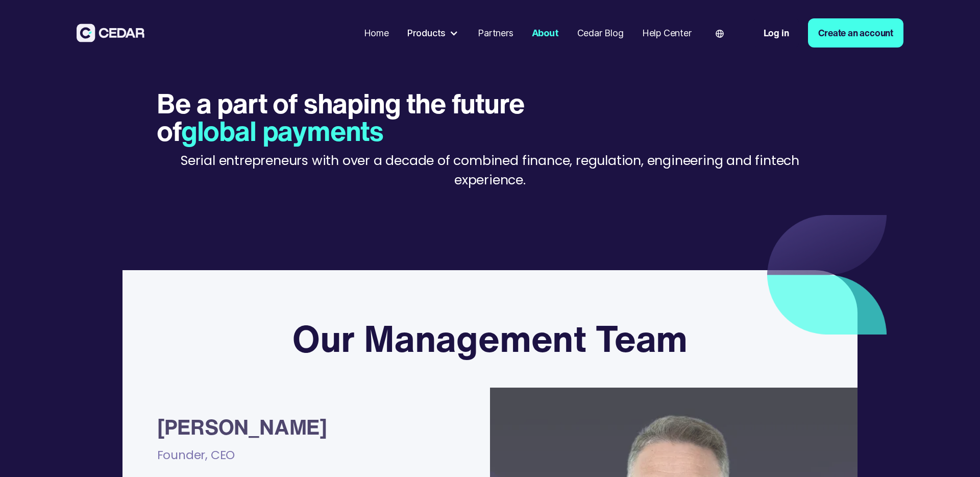  Describe the element at coordinates (720, 34) in the screenshot. I see `img: world icon` at that location.